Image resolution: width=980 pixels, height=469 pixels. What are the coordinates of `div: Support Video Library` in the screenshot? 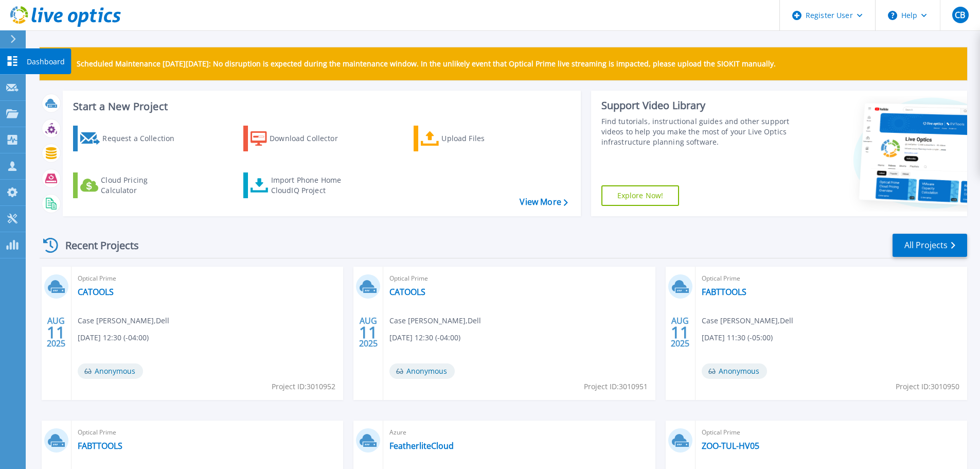 It's located at (697, 106).